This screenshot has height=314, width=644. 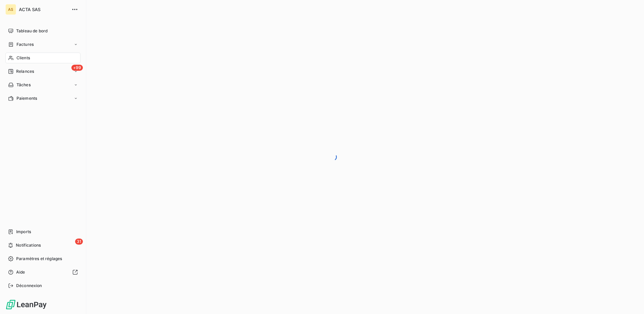 What do you see at coordinates (77, 68) in the screenshot?
I see `span: +99` at bounding box center [77, 68].